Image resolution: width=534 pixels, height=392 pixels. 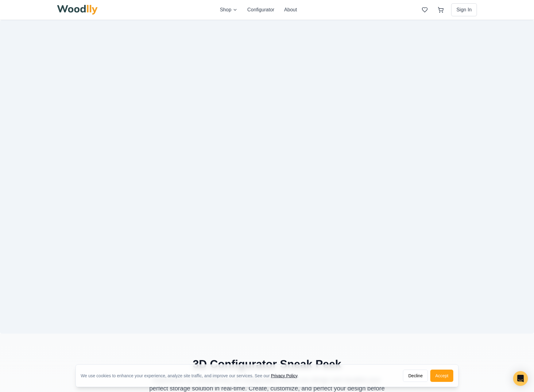 What do you see at coordinates (464, 10) in the screenshot?
I see `button: Sign In` at bounding box center [464, 10].